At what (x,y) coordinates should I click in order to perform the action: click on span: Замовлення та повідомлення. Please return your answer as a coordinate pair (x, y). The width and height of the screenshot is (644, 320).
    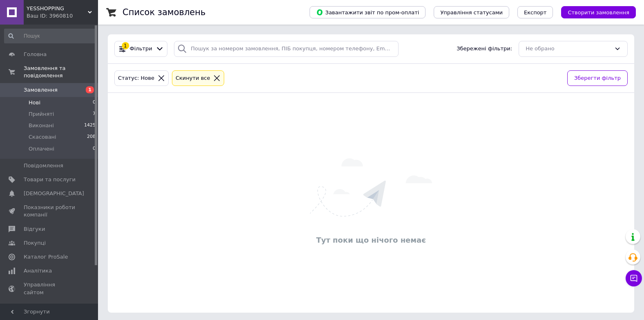
    Looking at the image, I should click on (61, 72).